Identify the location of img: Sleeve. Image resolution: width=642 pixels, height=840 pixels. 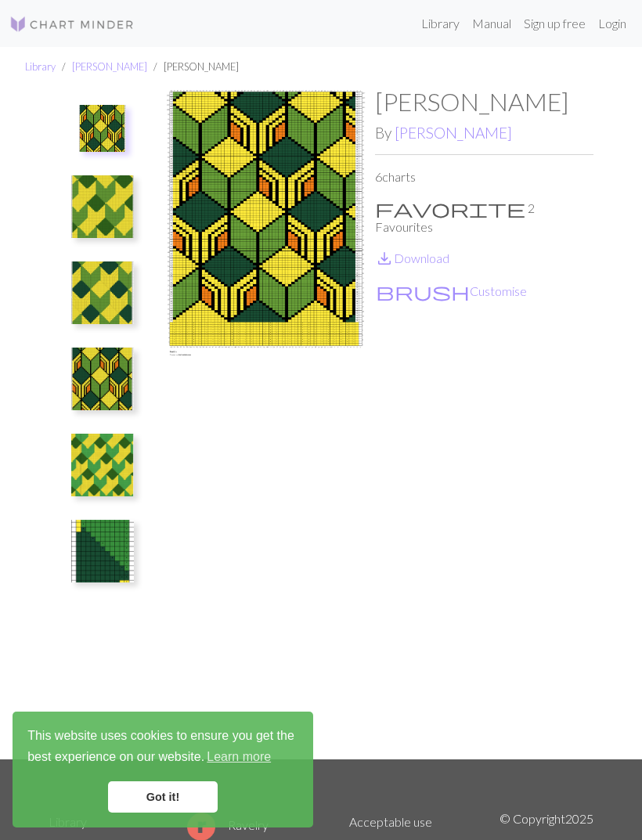
(103, 465).